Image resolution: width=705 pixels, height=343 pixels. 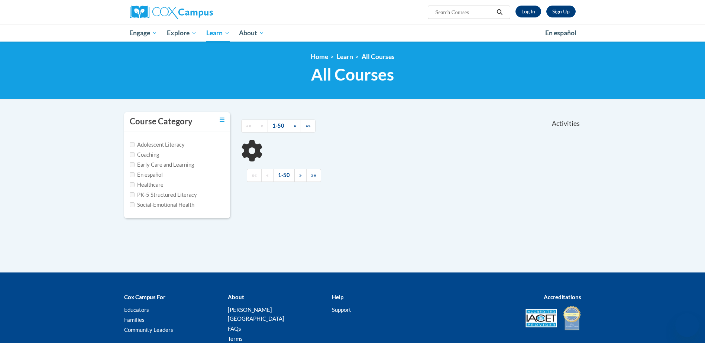 What do you see at coordinates (378, 57) in the screenshot?
I see `a: All Courses` at bounding box center [378, 57].